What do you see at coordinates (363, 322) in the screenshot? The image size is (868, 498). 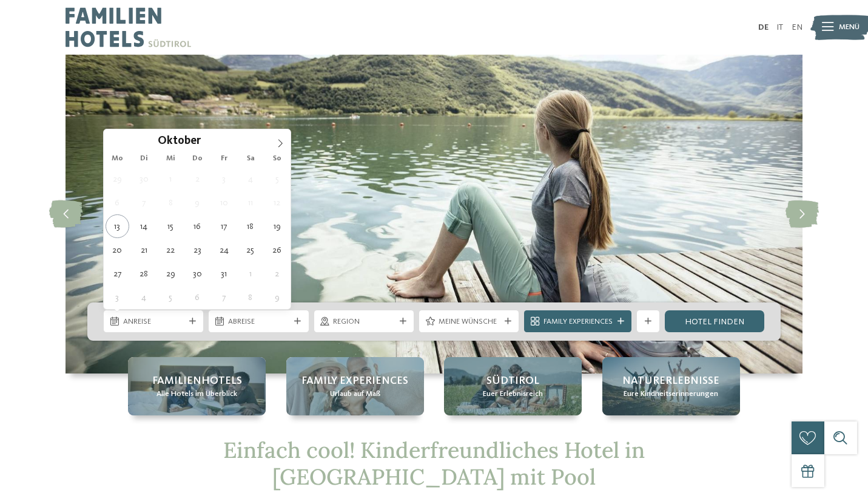 I see `span: Region` at bounding box center [363, 322].